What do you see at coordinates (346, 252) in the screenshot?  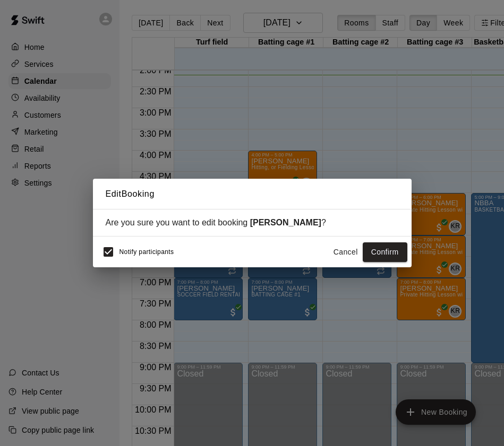 I see `button: Cancel` at bounding box center [346, 252].